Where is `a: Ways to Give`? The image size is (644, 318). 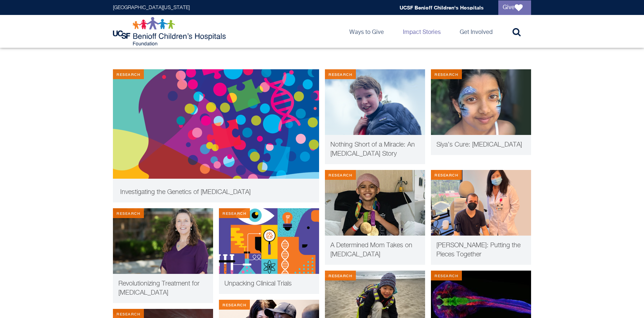
a: Ways to Give is located at coordinates (367, 32).